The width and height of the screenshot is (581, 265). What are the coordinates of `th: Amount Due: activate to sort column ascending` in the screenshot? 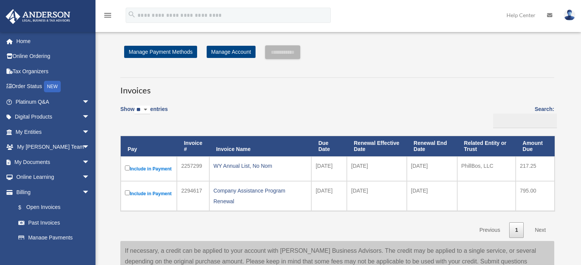 It's located at (535, 147).